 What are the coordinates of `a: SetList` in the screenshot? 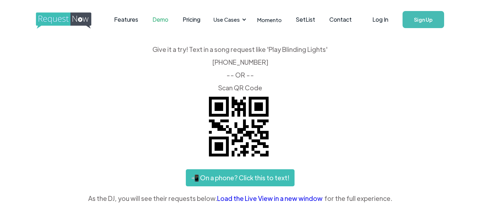 It's located at (305, 20).